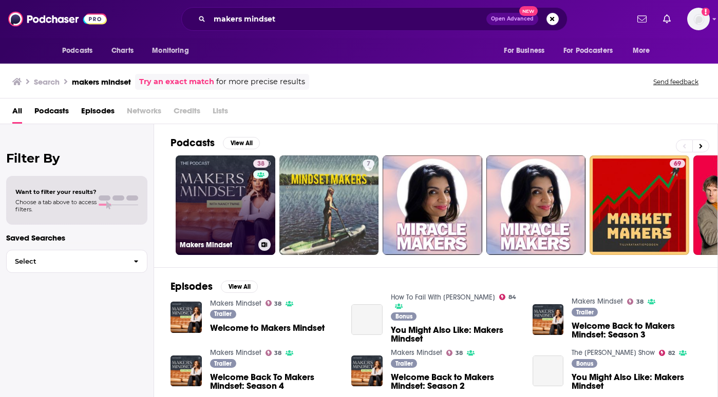 The image size is (718, 397). I want to click on span: New, so click(528, 11).